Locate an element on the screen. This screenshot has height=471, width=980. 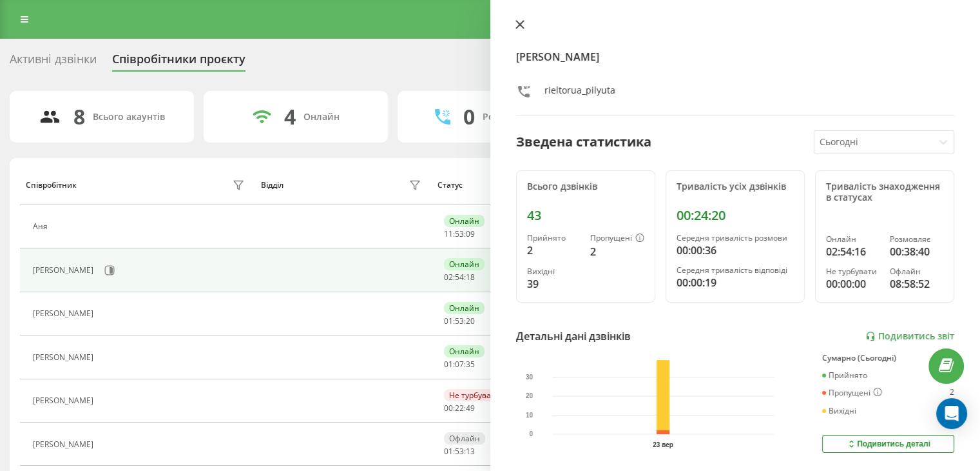
div: Співробітник is located at coordinates (51, 185).